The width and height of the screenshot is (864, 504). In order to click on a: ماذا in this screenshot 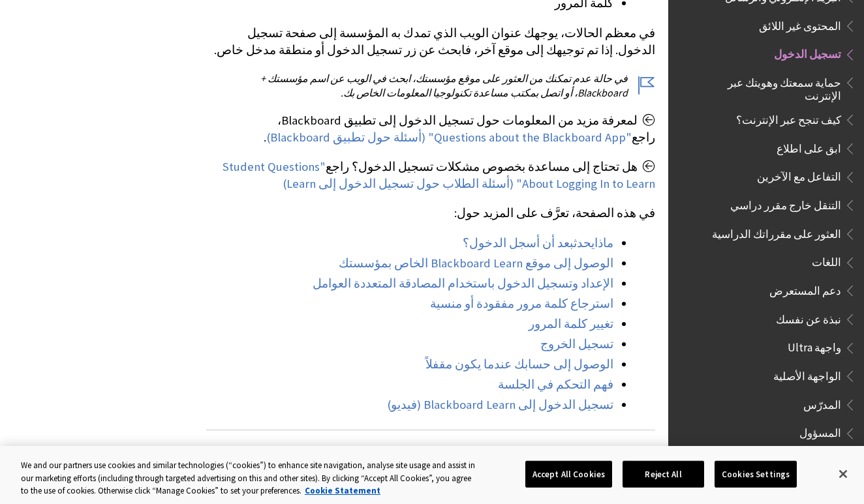, I will do `click(603, 243)`.